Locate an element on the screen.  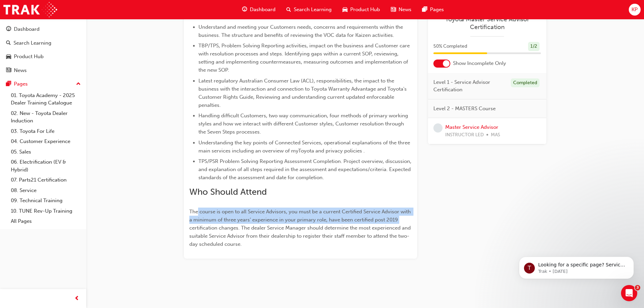
span: Latest regulatory Australian Consumer Law (ACL), responsibilities, the impact to the business wit... is located at coordinates (304, 93).